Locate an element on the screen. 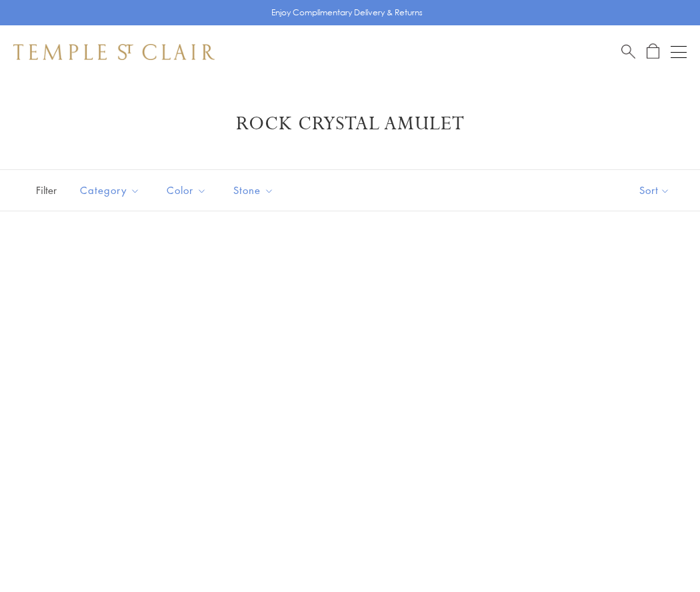 The image size is (700, 592). button: Open navigation is located at coordinates (679, 52).